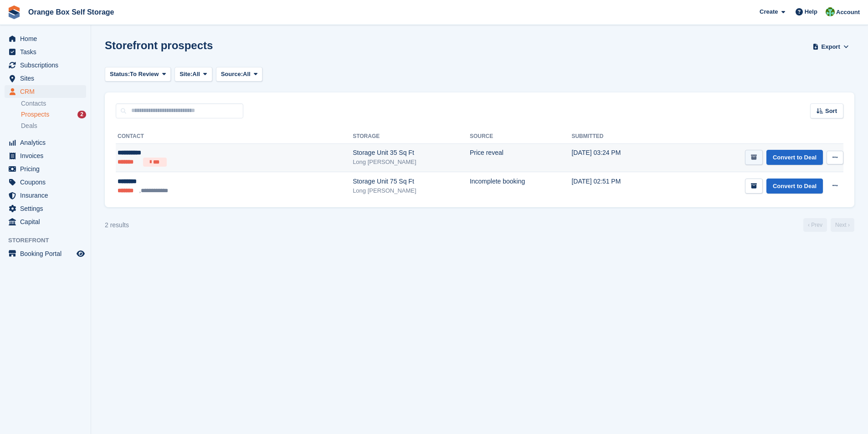 The image size is (868, 434). What do you see at coordinates (47, 65) in the screenshot?
I see `span: Subscriptions` at bounding box center [47, 65].